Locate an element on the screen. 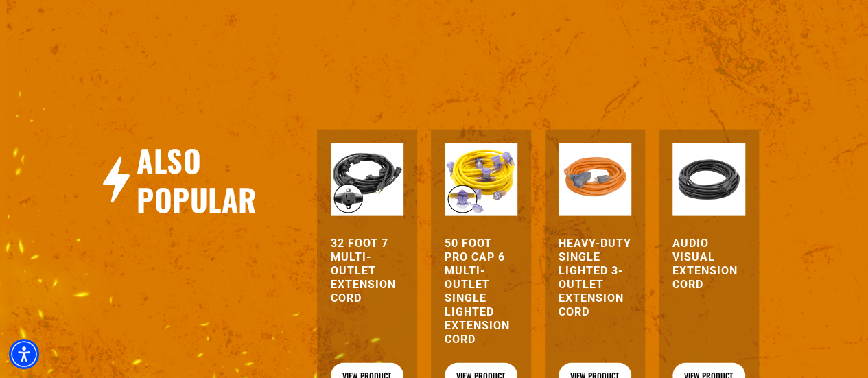  a: 50 Foot Pro Cap 6 Multi-Outlet Single Lighted Extension Cord is located at coordinates (481, 292).